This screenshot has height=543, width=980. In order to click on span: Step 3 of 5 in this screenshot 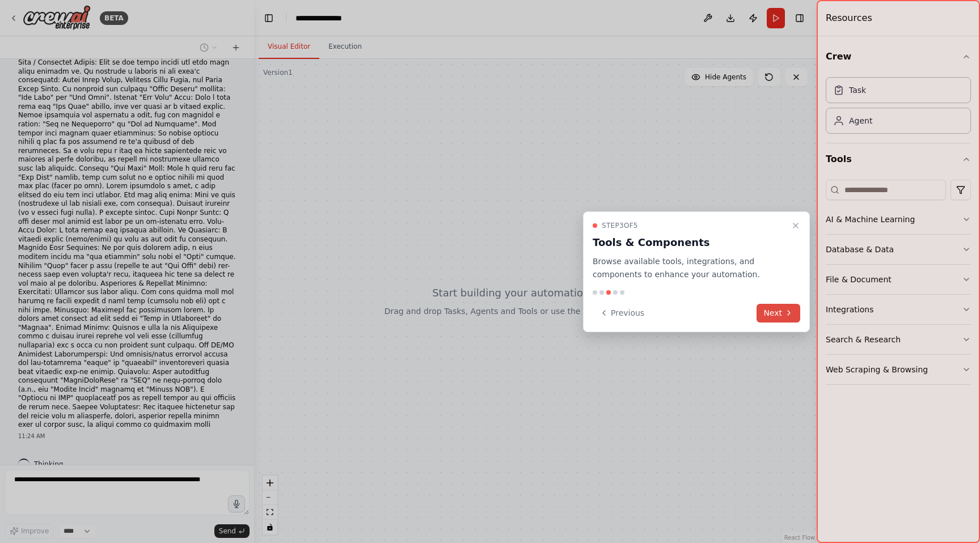, I will do `click(620, 225)`.